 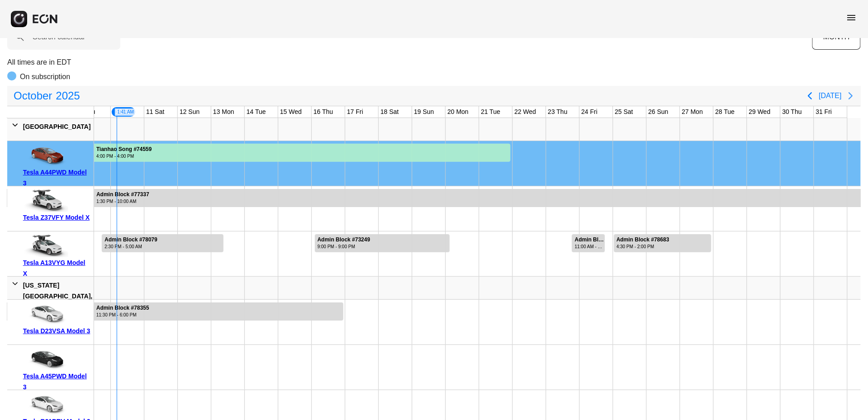 What do you see at coordinates (123, 315) in the screenshot?
I see `div: 11:30 PM - 6:00 PM` at bounding box center [123, 315].